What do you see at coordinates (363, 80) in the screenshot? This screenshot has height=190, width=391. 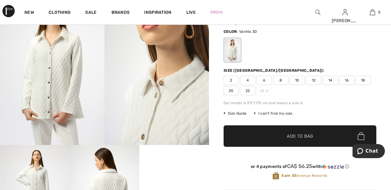 I see `span: 18` at bounding box center [363, 80].